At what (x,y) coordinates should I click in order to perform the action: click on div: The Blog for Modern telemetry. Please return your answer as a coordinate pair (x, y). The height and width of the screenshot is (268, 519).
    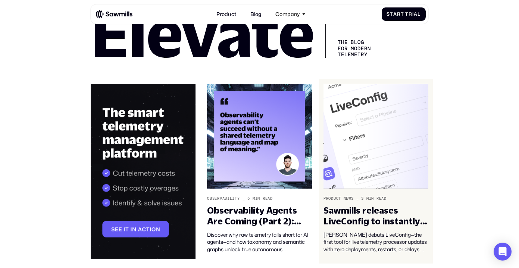
    Looking at the image, I should click on (351, 39).